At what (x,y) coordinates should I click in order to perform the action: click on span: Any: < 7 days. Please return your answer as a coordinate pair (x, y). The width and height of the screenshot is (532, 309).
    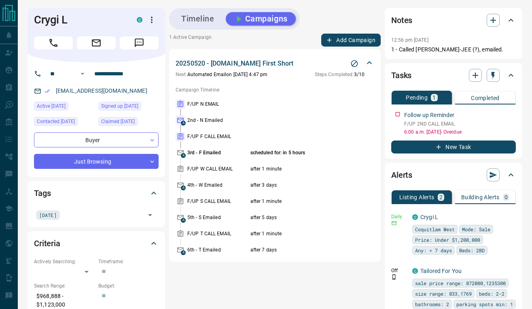
    Looking at the image, I should click on (433, 250).